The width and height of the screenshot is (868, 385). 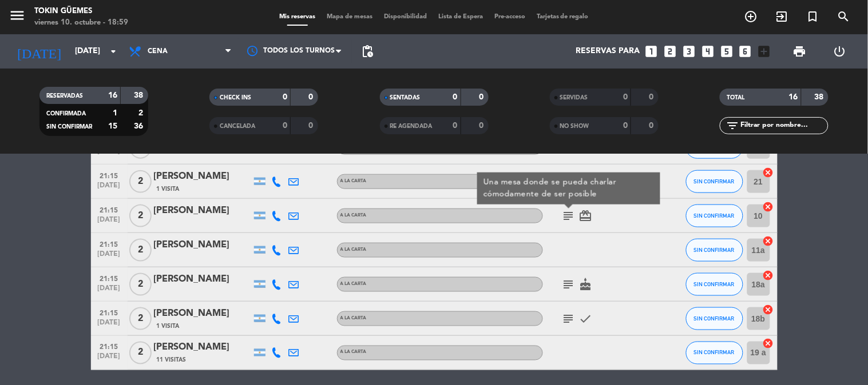 What do you see at coordinates (460, 17) in the screenshot?
I see `span: Lista de Espera` at bounding box center [460, 17].